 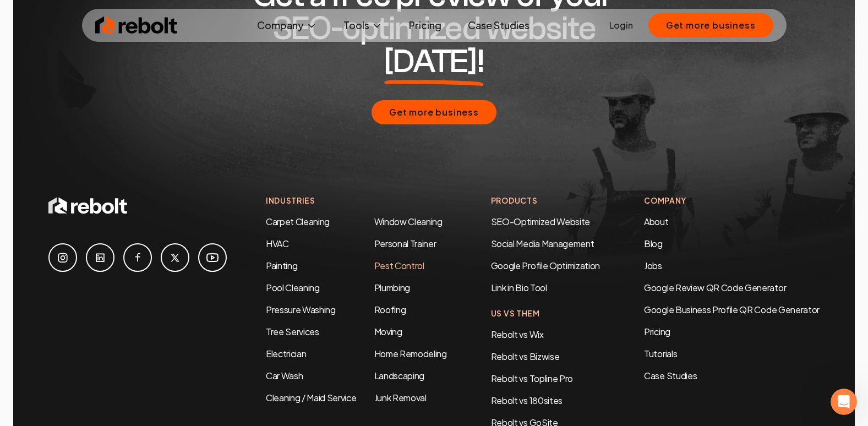 What do you see at coordinates (292, 287) in the screenshot?
I see `a: Pool Cleaning` at bounding box center [292, 287].